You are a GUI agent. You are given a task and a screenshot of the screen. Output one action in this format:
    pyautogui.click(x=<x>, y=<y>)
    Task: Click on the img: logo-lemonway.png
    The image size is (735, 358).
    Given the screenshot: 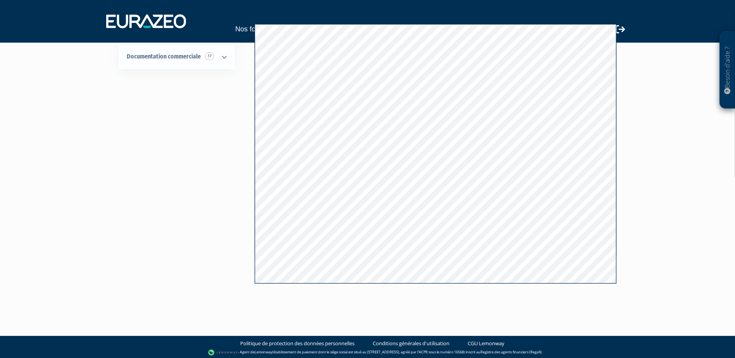 What is the action you would take?
    pyautogui.click(x=223, y=353)
    